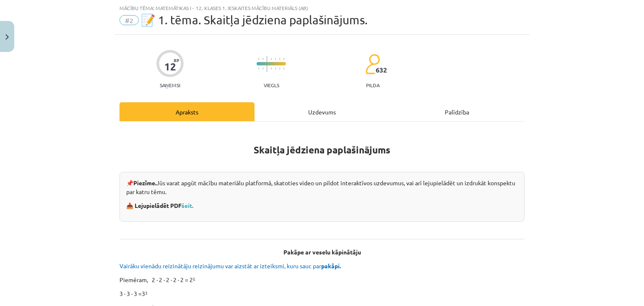  What do you see at coordinates (144, 183) in the screenshot?
I see `strong: Piezīme.` at bounding box center [144, 183].